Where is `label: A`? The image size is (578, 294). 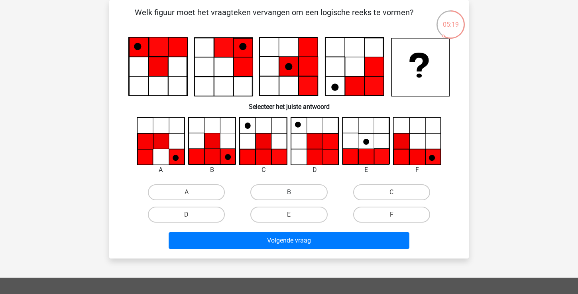
label: A is located at coordinates (186, 192).